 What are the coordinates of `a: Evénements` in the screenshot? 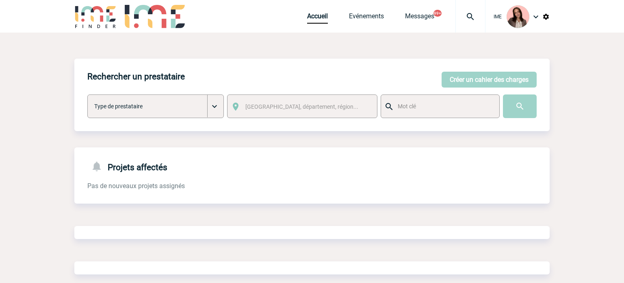 It's located at (367, 18).